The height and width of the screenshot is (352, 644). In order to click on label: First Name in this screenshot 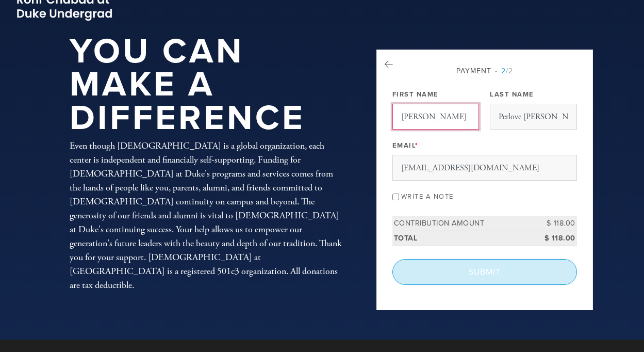, I will do `click(416, 95)`.